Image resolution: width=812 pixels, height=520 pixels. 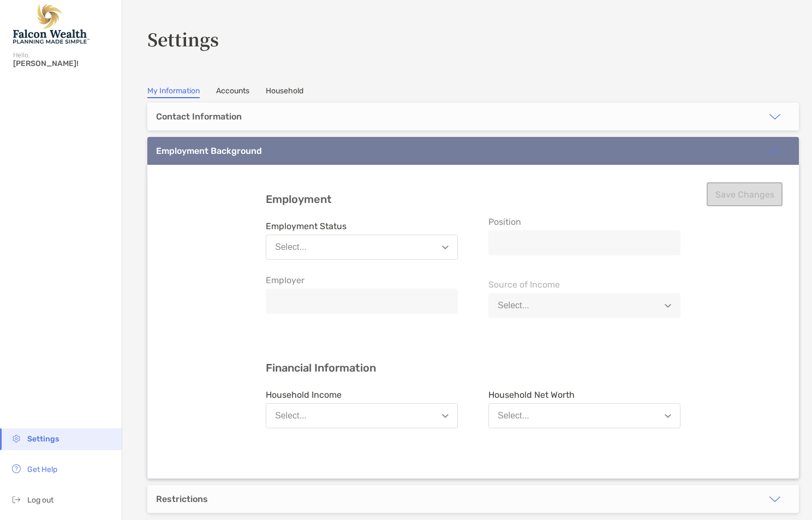 What do you see at coordinates (473, 368) in the screenshot?
I see `h3: Financial Information` at bounding box center [473, 368].